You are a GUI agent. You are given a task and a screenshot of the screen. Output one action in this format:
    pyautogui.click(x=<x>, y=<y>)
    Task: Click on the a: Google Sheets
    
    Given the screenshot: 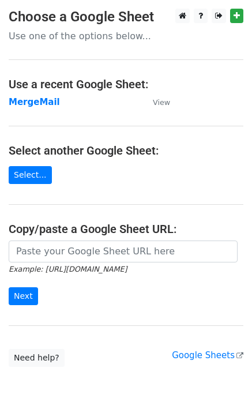 What is the action you would take?
    pyautogui.click(x=208, y=356)
    